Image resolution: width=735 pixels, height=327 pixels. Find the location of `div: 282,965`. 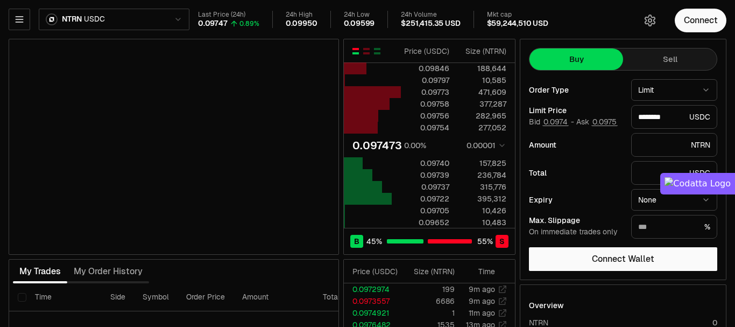

div: 282,965 is located at coordinates (482, 116).